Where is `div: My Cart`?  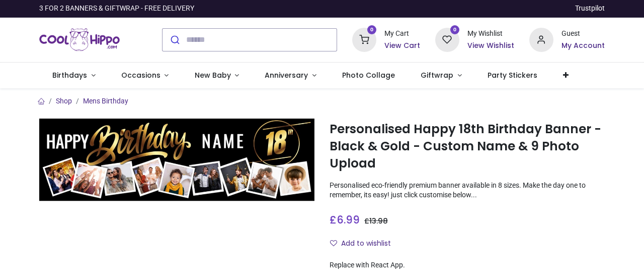 div: My Cart is located at coordinates (402, 34).